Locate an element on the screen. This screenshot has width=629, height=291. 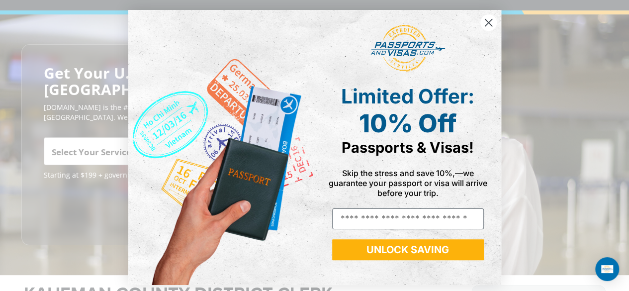
div: Open Intercom Messenger is located at coordinates (607, 269).